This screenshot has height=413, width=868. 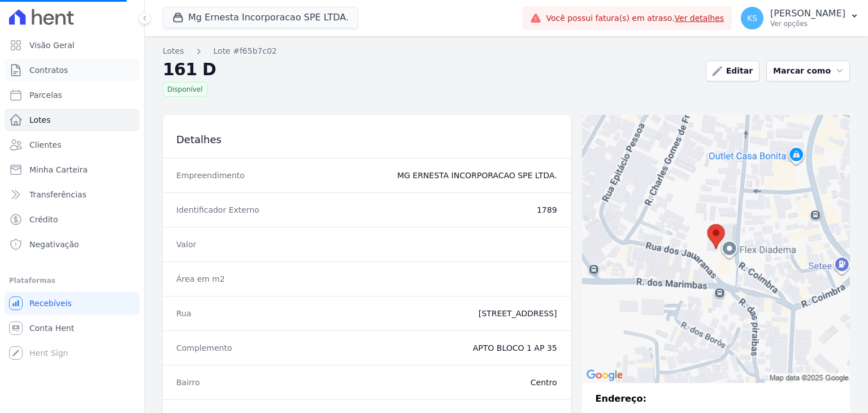 I want to click on span: Crédito, so click(x=44, y=220).